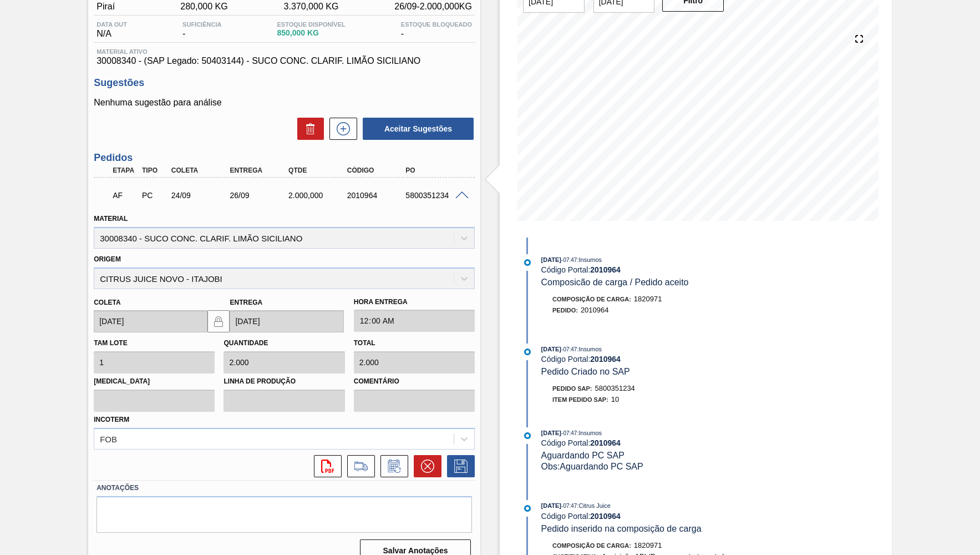 Image resolution: width=980 pixels, height=555 pixels. I want to click on label: Anotações, so click(284, 488).